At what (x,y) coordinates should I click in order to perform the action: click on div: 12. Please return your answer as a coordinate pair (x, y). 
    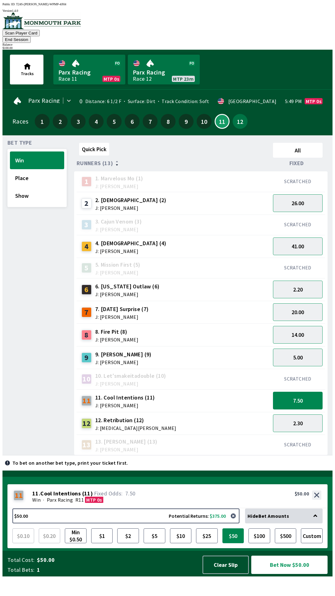
    Looking at the image, I should click on (87, 424).